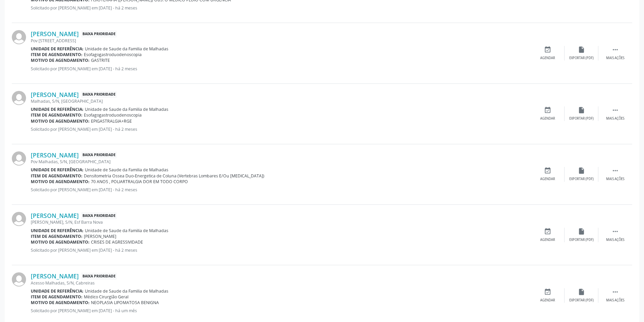 Image resolution: width=644 pixels, height=322 pixels. Describe the element at coordinates (117, 242) in the screenshot. I see `span: CRISES DE AGRESSIVIDADE` at that location.